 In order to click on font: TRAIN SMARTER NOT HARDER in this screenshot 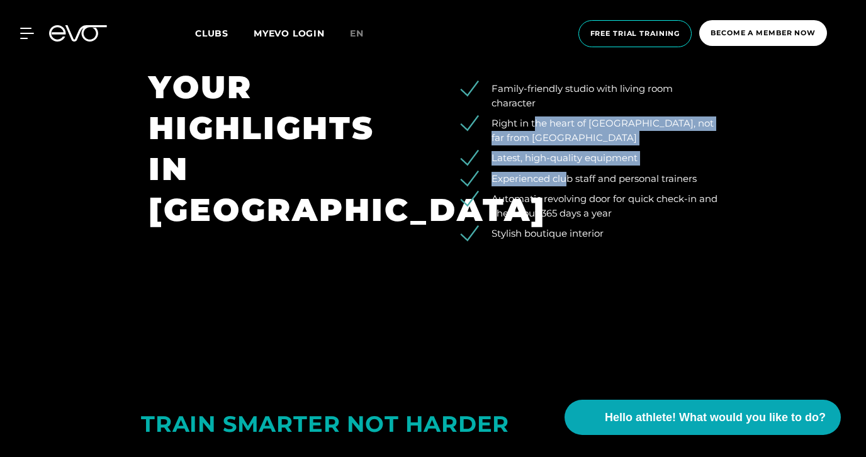, I will do `click(325, 423)`.